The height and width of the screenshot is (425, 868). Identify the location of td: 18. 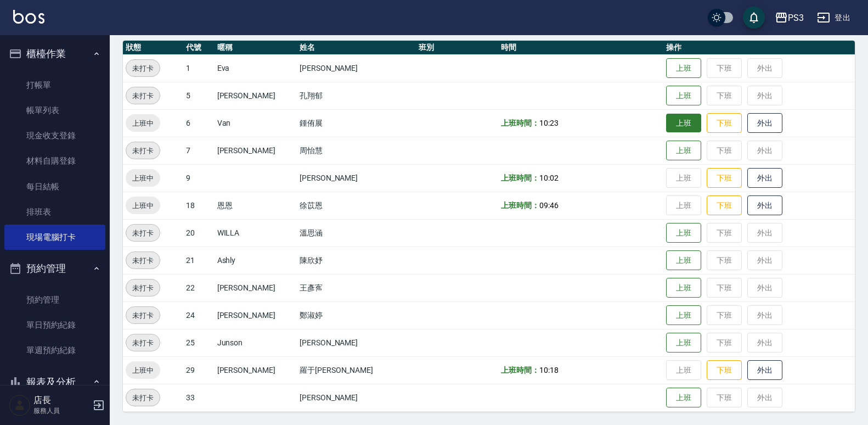
(198, 205).